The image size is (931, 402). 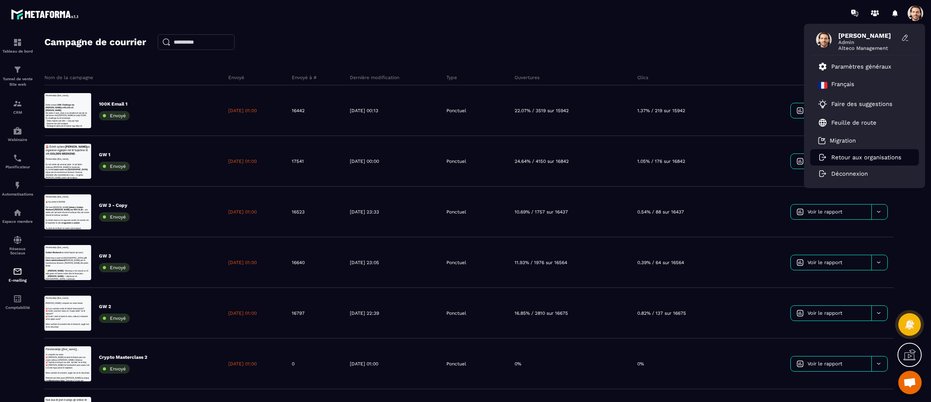 What do you see at coordinates (860, 104) in the screenshot?
I see `a: Faire des suggestions` at bounding box center [860, 104].